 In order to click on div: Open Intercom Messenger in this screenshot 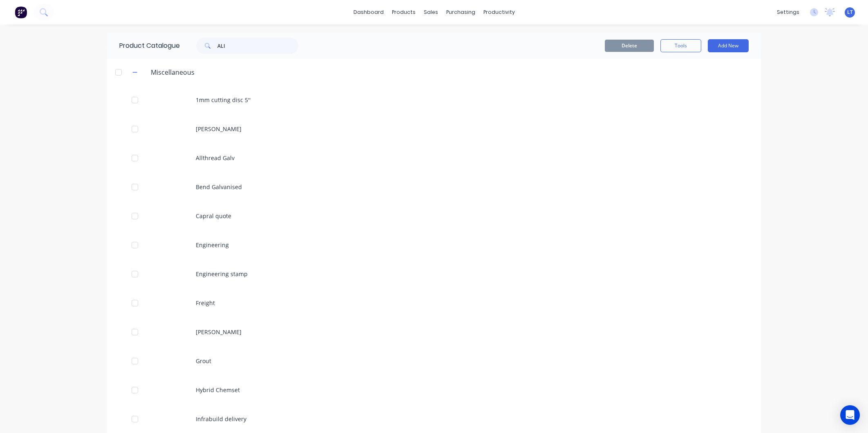, I will do `click(850, 415)`.